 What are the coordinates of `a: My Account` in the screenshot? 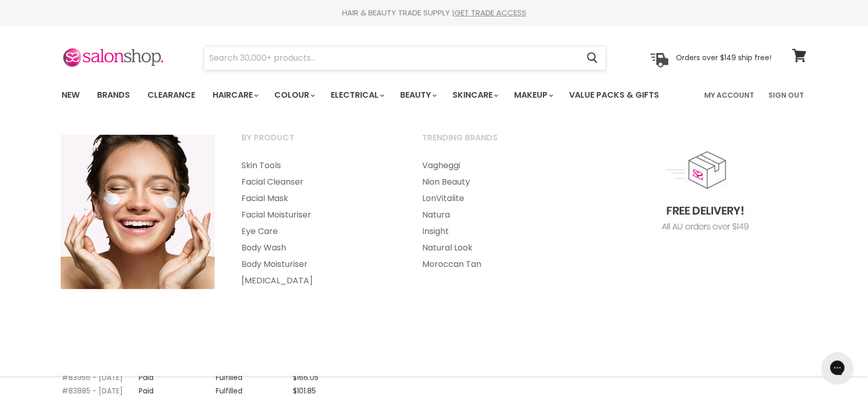 It's located at (729, 95).